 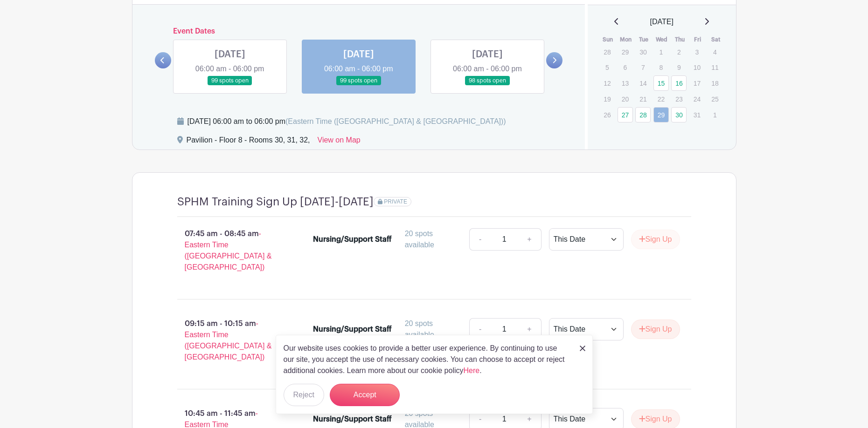 What do you see at coordinates (607, 115) in the screenshot?
I see `p: 26` at bounding box center [607, 115].